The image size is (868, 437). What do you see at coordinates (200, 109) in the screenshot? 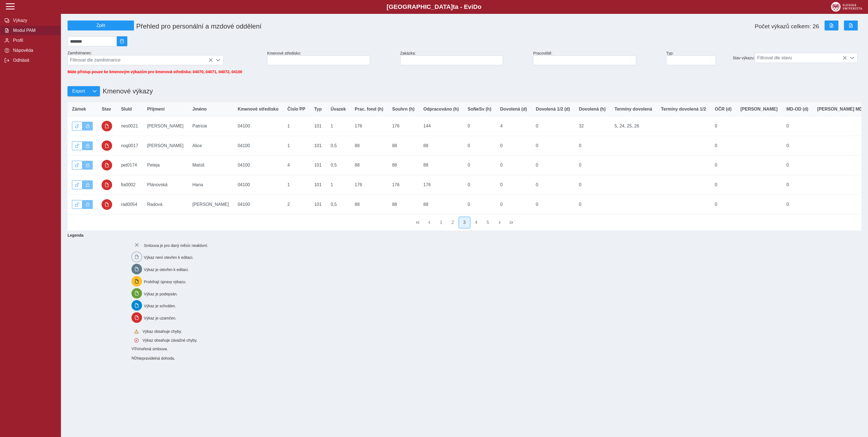
I see `span: Jméno` at bounding box center [200, 109].